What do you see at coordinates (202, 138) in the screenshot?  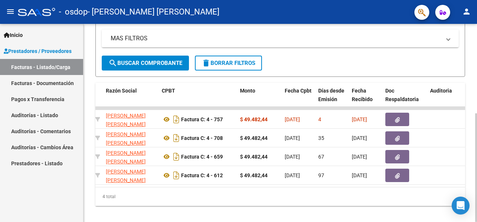 I see `strong: Factura C: 4 - 708` at bounding box center [202, 138].